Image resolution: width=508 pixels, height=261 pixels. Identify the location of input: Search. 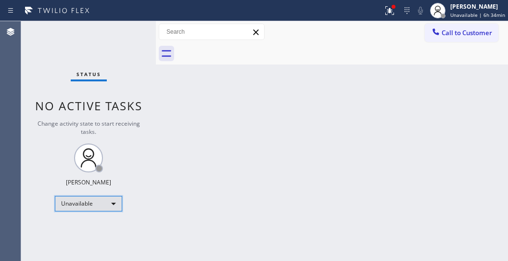
(212, 32).